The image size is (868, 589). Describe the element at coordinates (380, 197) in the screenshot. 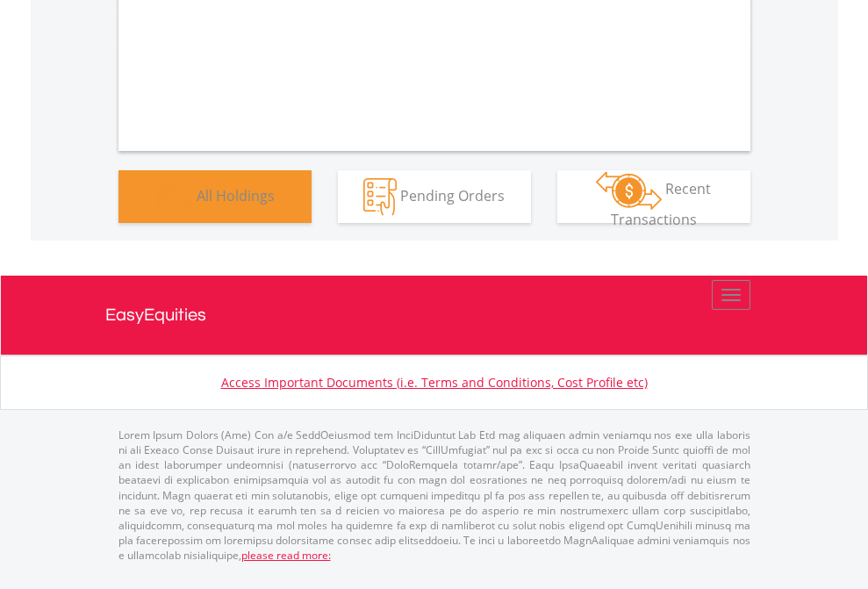

I see `img: pending_instructions-wht.png` at that location.